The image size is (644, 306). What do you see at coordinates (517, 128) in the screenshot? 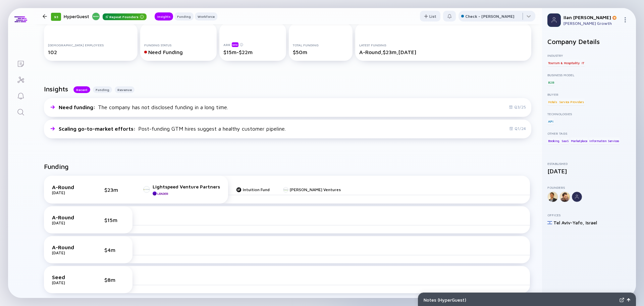
I see `div: Q1/24` at bounding box center [517, 128].